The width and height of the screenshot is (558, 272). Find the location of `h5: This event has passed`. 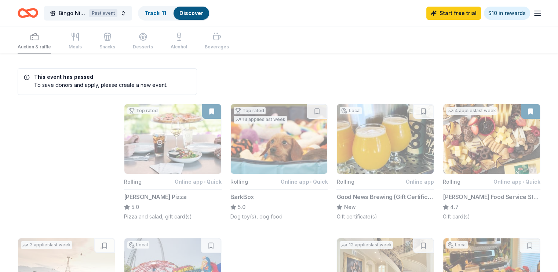

h5: This event has passed is located at coordinates (95, 77).